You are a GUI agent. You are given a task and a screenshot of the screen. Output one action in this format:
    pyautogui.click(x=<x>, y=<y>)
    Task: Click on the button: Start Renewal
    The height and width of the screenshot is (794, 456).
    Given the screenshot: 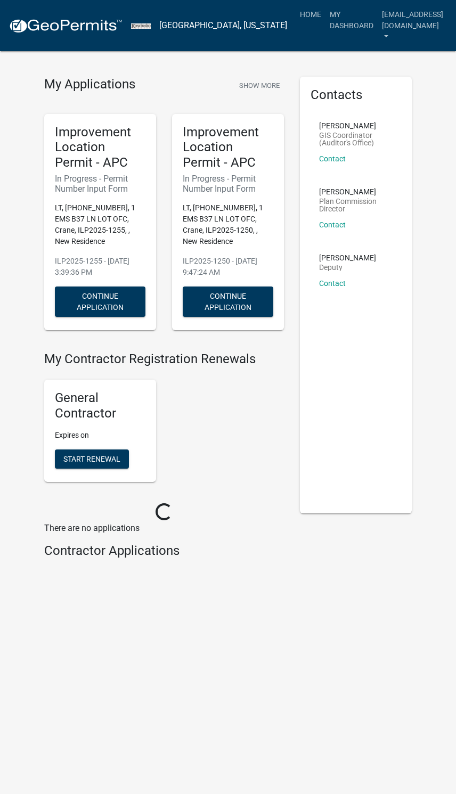 What is the action you would take?
    pyautogui.click(x=92, y=459)
    